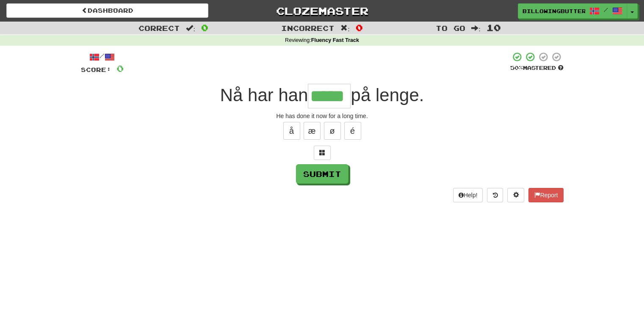  What do you see at coordinates (159, 28) in the screenshot?
I see `span: Correct` at bounding box center [159, 28].